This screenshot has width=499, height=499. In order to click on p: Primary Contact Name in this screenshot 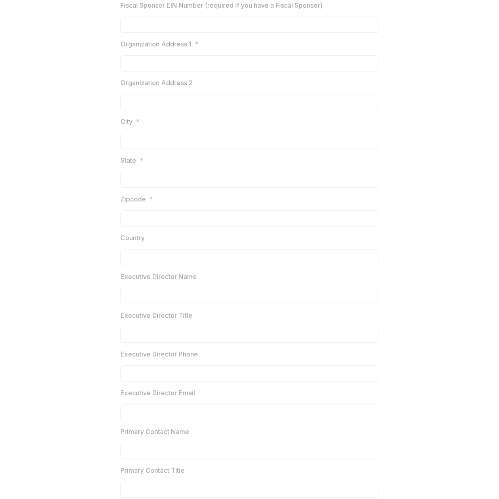, I will do `click(155, 432)`.